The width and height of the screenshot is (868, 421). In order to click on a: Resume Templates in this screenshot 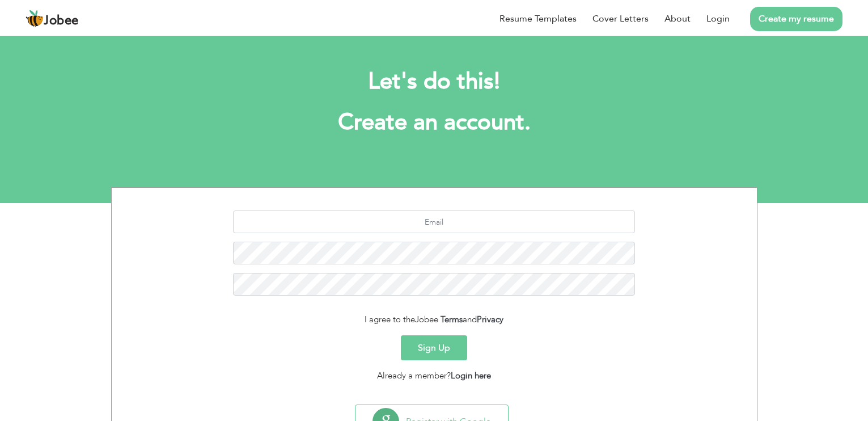, I will do `click(539, 18)`.